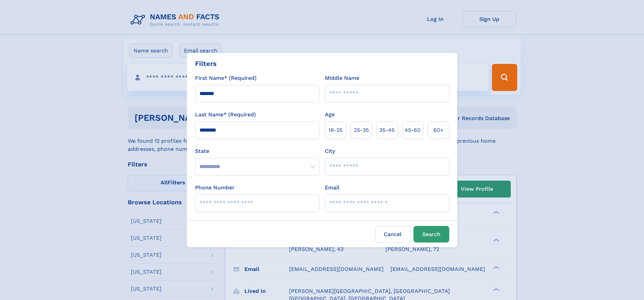 The image size is (644, 300). Describe the element at coordinates (206, 64) in the screenshot. I see `div: Filters` at that location.